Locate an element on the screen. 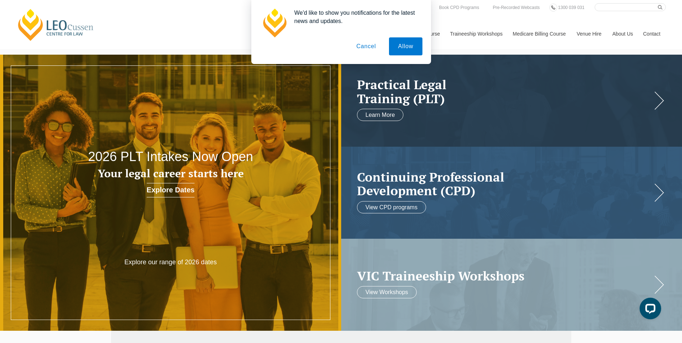 The image size is (682, 343). a: View Workshops is located at coordinates (387, 292).